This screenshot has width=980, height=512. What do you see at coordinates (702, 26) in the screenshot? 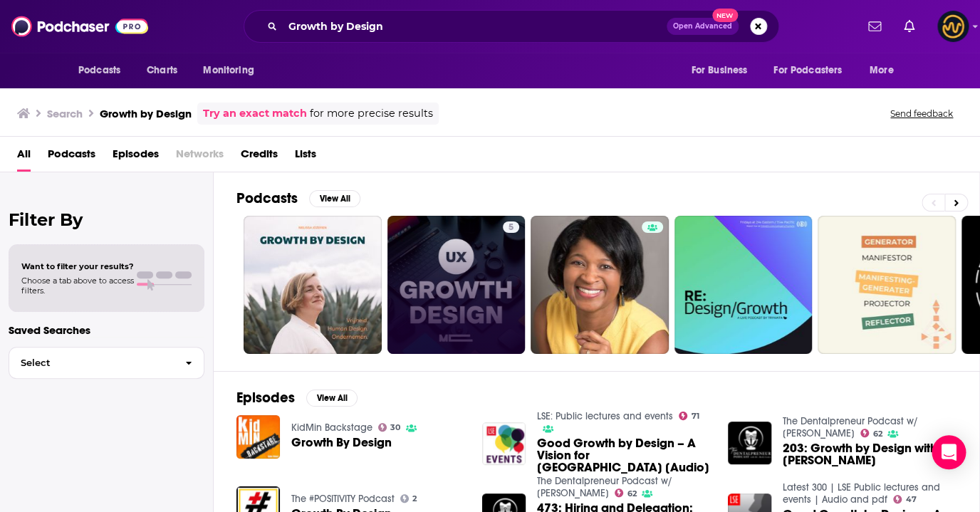
I see `button: Open AdvancedNew` at bounding box center [702, 26].